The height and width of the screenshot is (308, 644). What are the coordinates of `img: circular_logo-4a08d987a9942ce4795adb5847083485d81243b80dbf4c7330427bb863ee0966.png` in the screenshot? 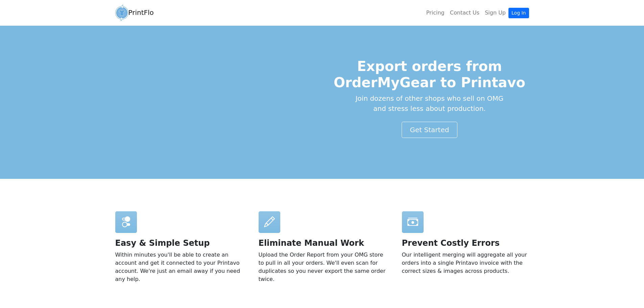 It's located at (122, 13).